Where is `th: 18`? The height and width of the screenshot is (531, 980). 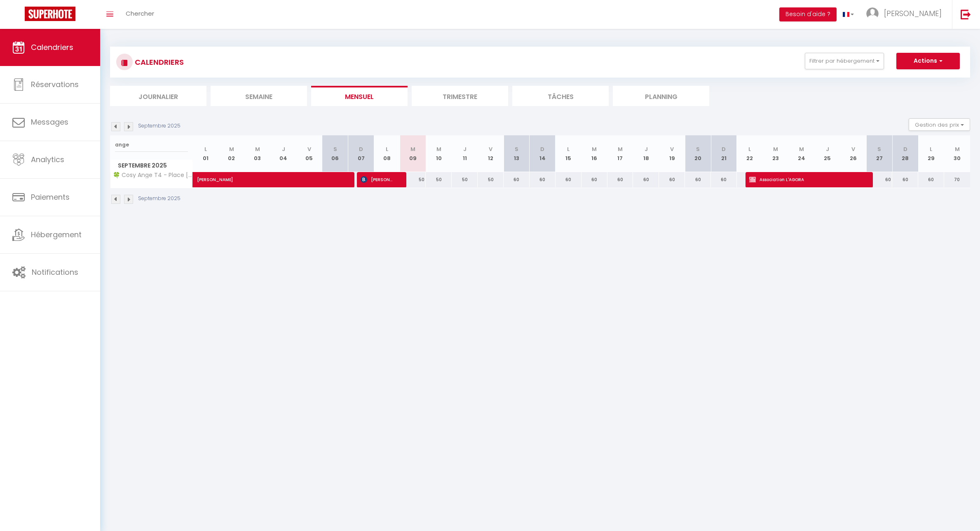 th: 18 is located at coordinates (645, 154).